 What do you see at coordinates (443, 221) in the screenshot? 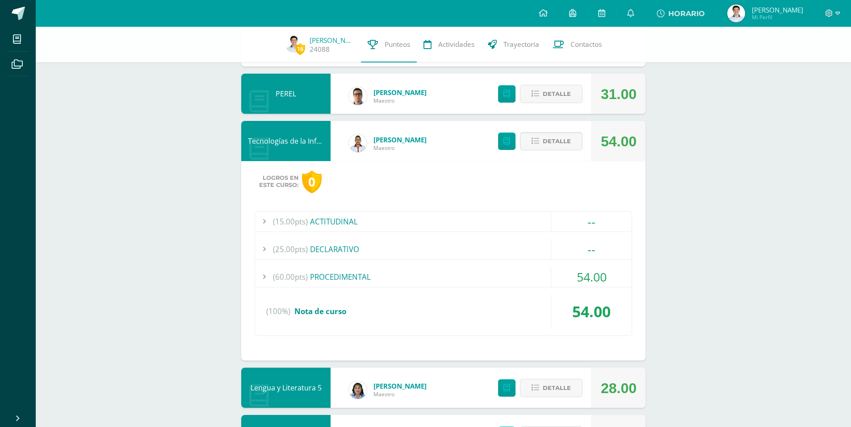
I see `div: ACTITUDINAL` at bounding box center [443, 221].